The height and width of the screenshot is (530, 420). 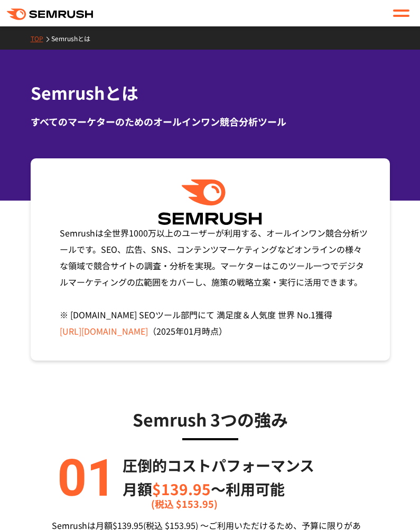 What do you see at coordinates (83, 477) in the screenshot?
I see `img: alt` at bounding box center [83, 477].